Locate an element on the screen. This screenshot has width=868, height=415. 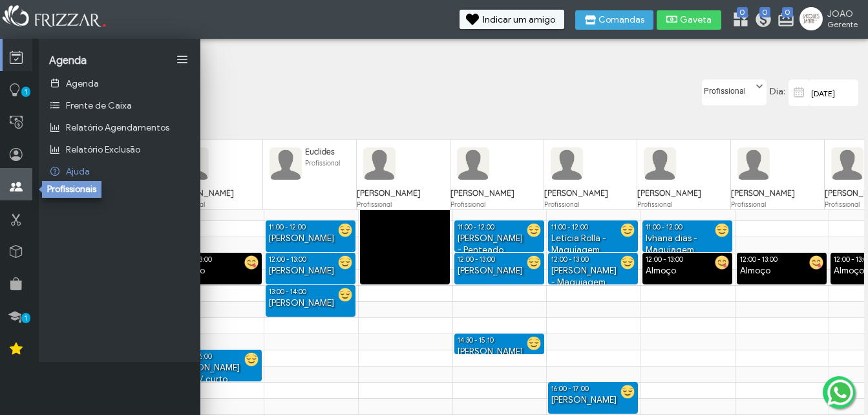
img: calendar-01.svg is located at coordinates (799, 93).